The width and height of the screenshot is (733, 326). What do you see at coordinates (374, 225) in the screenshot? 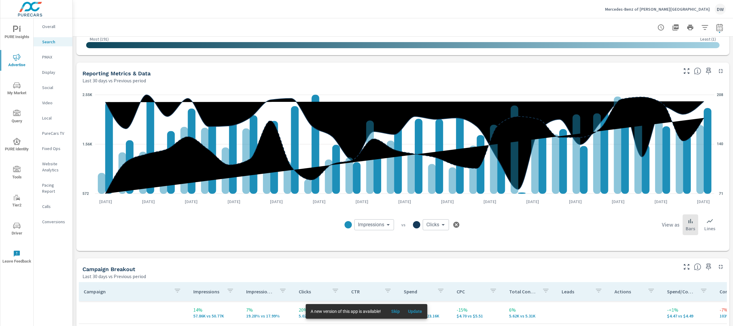
I see `div: Impressions` at bounding box center [374, 225].